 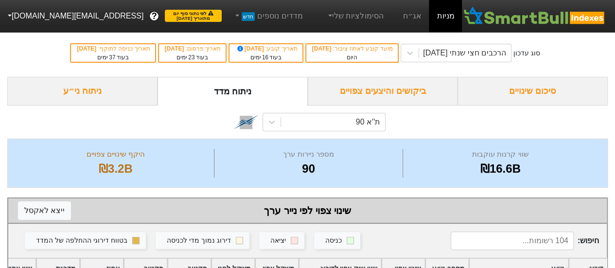 I want to click on span: היום, so click(x=352, y=57).